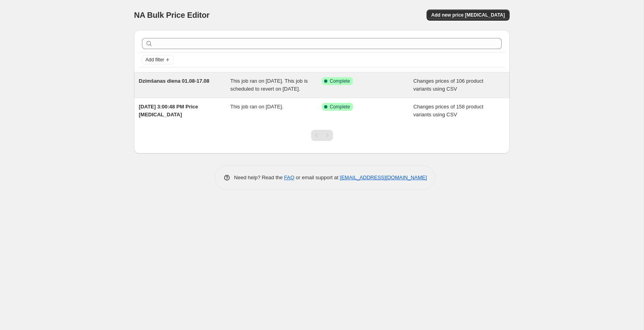  What do you see at coordinates (448, 85) in the screenshot?
I see `span: Changes prices of 106 product variants using CSV` at bounding box center [448, 85].